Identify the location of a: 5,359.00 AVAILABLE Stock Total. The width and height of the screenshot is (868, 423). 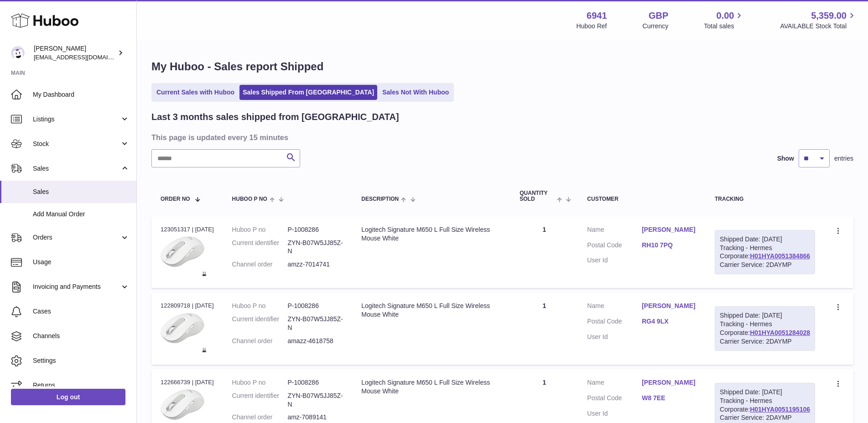
(818, 20).